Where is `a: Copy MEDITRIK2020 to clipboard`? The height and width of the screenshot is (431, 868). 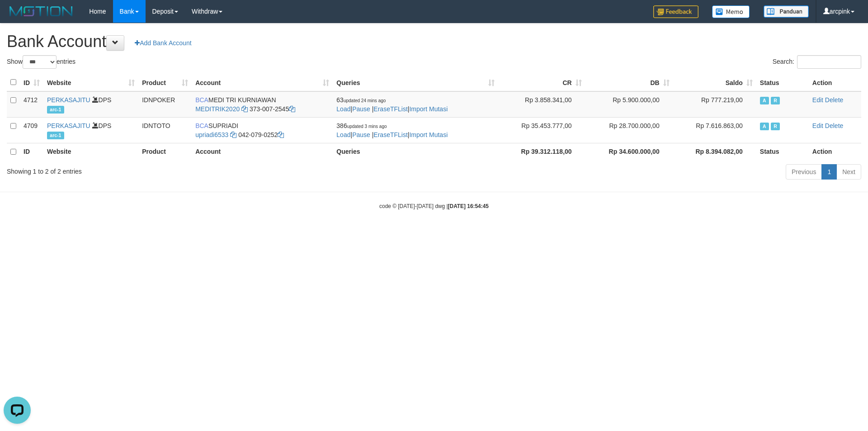 a: Copy MEDITRIK2020 to clipboard is located at coordinates (245, 109).